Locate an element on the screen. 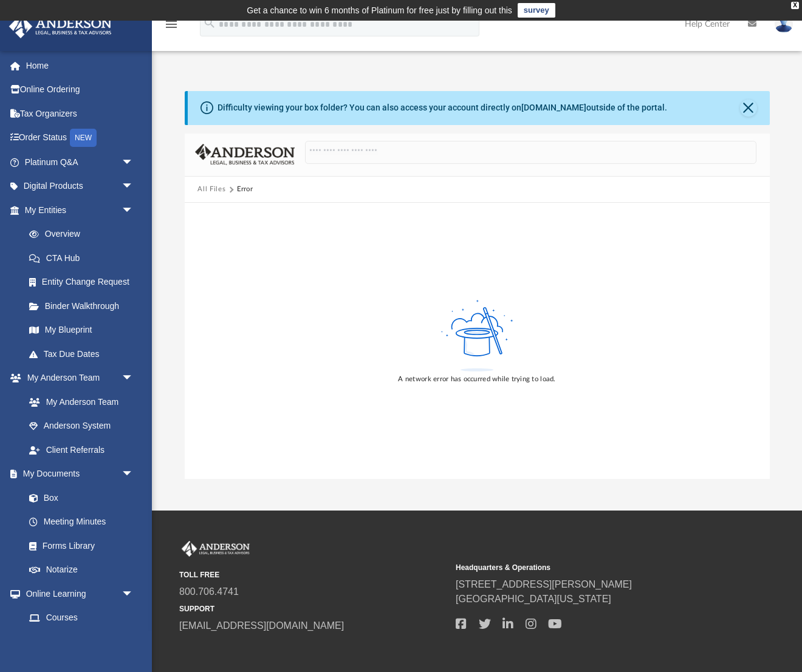 This screenshot has width=802, height=672. small: Headquarters & Operations is located at coordinates (589, 568).